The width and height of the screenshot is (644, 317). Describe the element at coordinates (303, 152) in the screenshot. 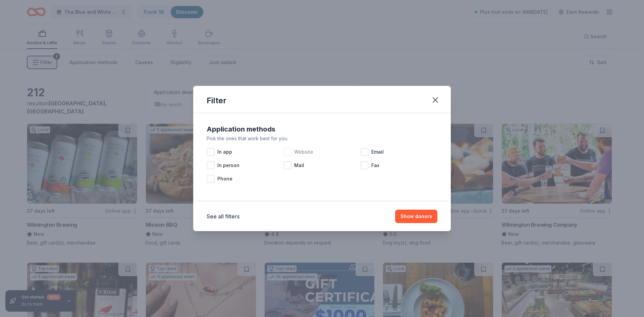

I see `span: Website` at that location.